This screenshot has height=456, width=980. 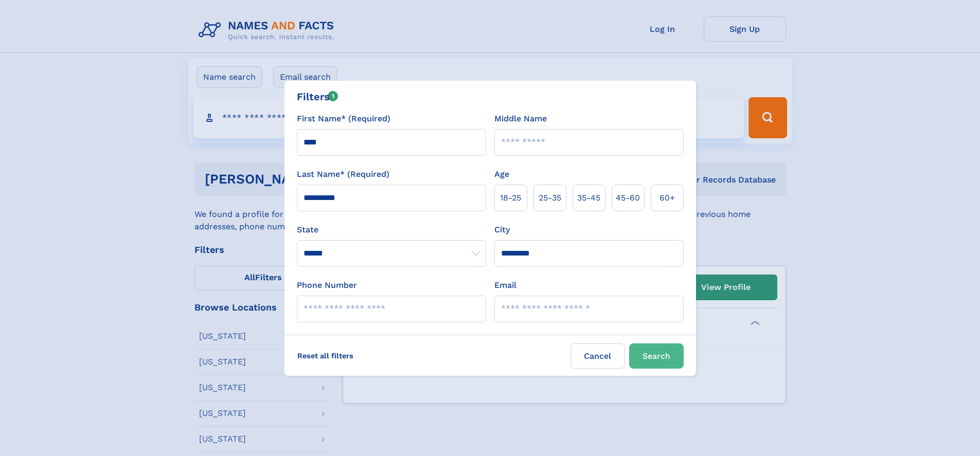 What do you see at coordinates (589, 198) in the screenshot?
I see `span: 35‑45` at bounding box center [589, 198].